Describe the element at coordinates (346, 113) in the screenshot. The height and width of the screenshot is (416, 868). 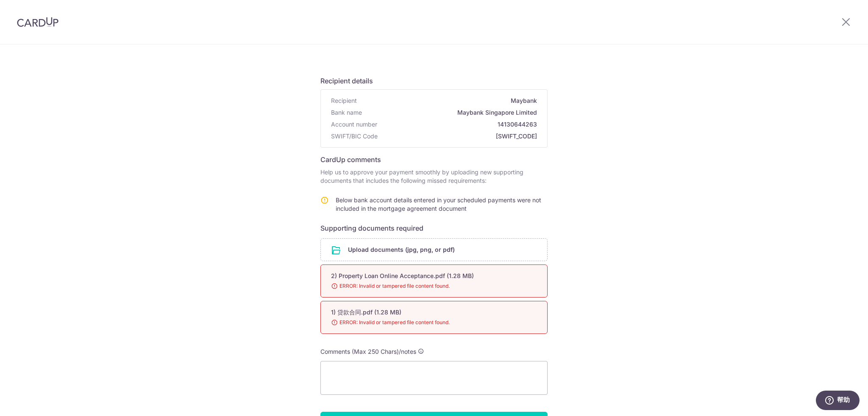
I see `span: Bank name` at that location.